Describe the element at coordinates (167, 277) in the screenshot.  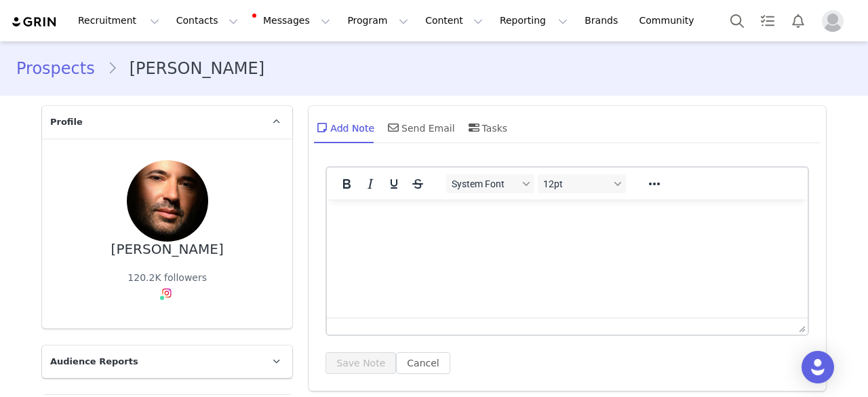
I see `div: 120.2K followers` at that location.